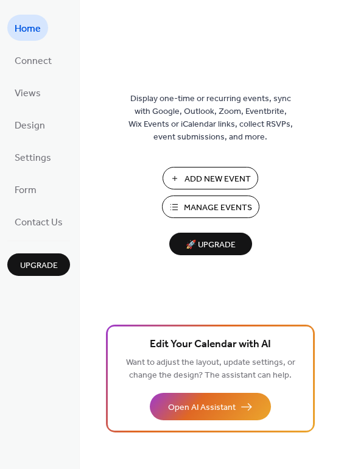 This screenshot has width=341, height=469. Describe the element at coordinates (27, 27) in the screenshot. I see `a: Home` at that location.